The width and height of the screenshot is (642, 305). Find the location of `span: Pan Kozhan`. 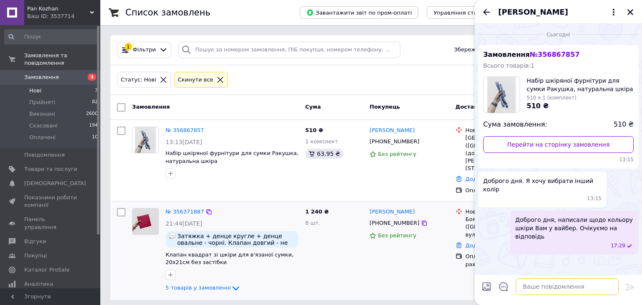

span: Pan Kozhan is located at coordinates (58, 9).